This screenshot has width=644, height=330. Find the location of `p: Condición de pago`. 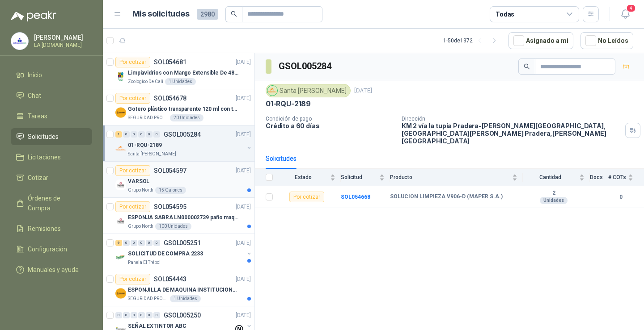

p: Condición de pago is located at coordinates (330, 119).